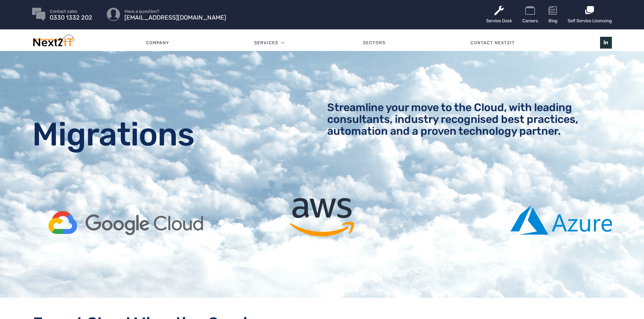 Image resolution: width=644 pixels, height=319 pixels. What do you see at coordinates (71, 14) in the screenshot?
I see `a: Contact sales 0330 1332 202` at bounding box center [71, 14].